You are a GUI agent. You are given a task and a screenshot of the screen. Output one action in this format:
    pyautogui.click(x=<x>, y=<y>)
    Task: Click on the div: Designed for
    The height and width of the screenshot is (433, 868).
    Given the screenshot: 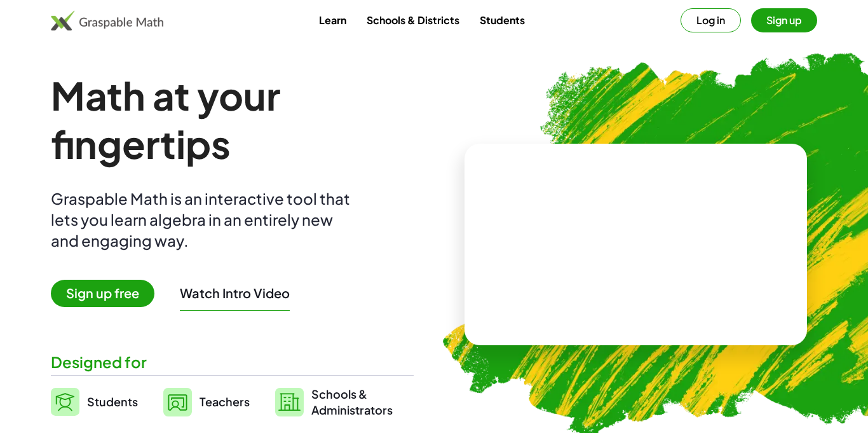 What is the action you would take?
    pyautogui.click(x=232, y=362)
    